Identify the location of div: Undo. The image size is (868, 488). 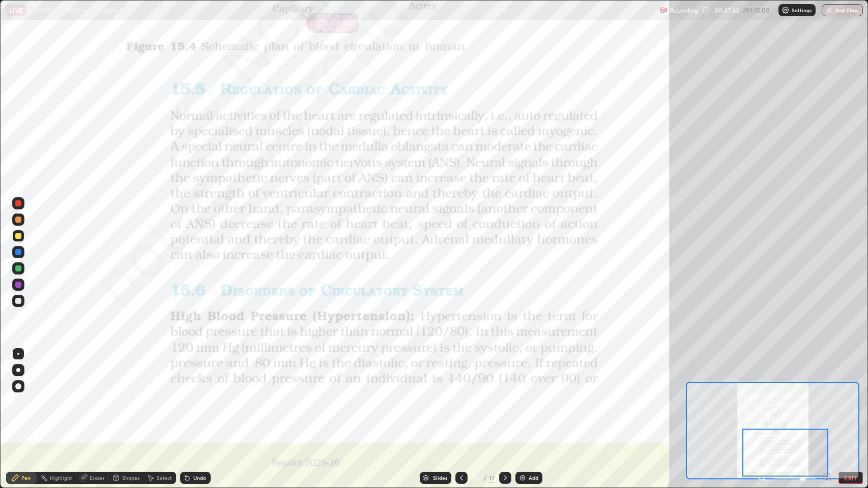
(199, 478).